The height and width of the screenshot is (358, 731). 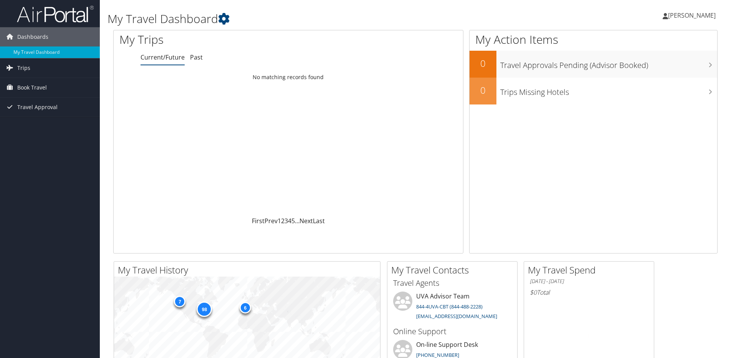 What do you see at coordinates (319, 221) in the screenshot?
I see `a: Last` at bounding box center [319, 221].